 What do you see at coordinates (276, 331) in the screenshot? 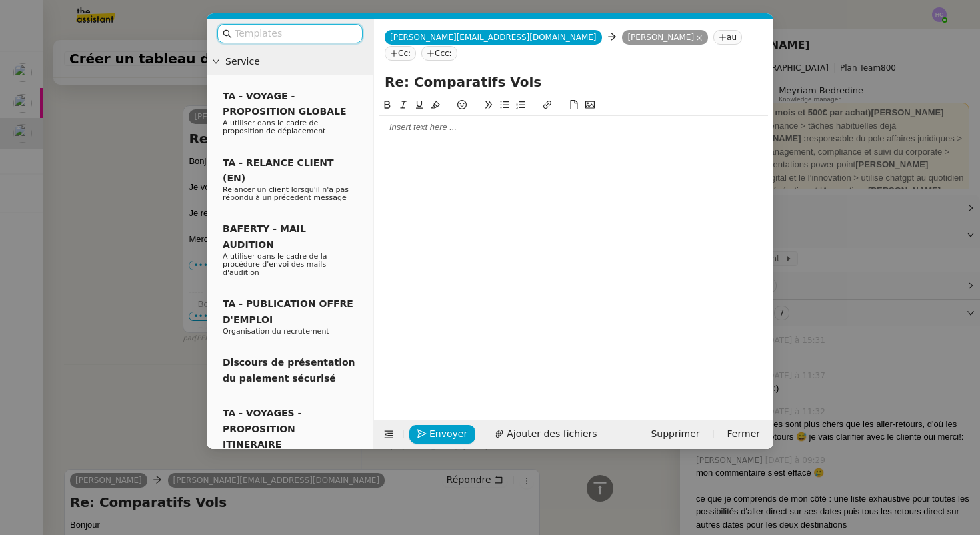
I see `span: Organisation du recrutement` at bounding box center [276, 331].